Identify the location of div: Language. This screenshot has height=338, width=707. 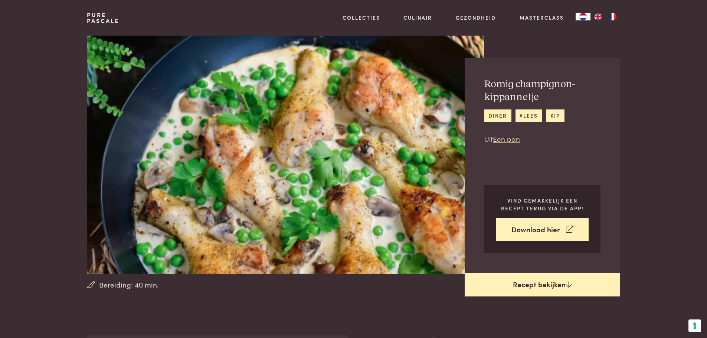
(583, 17).